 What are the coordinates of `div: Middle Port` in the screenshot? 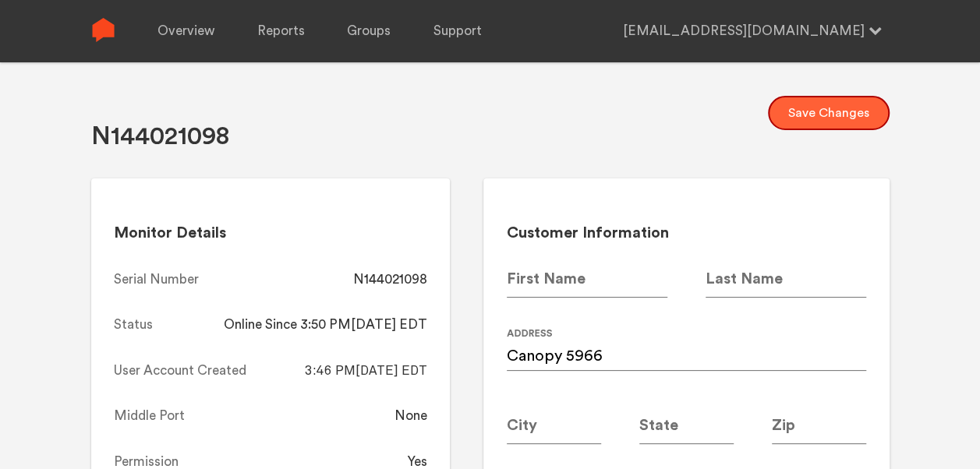 It's located at (149, 416).